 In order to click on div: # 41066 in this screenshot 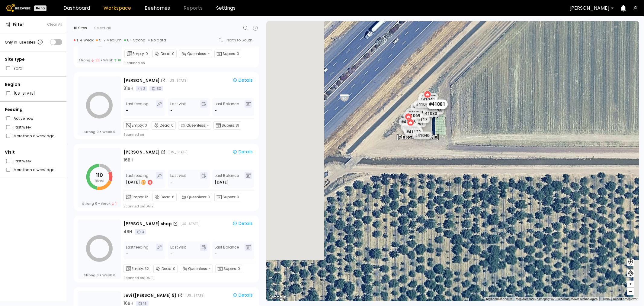, I will do `click(410, 127)`.